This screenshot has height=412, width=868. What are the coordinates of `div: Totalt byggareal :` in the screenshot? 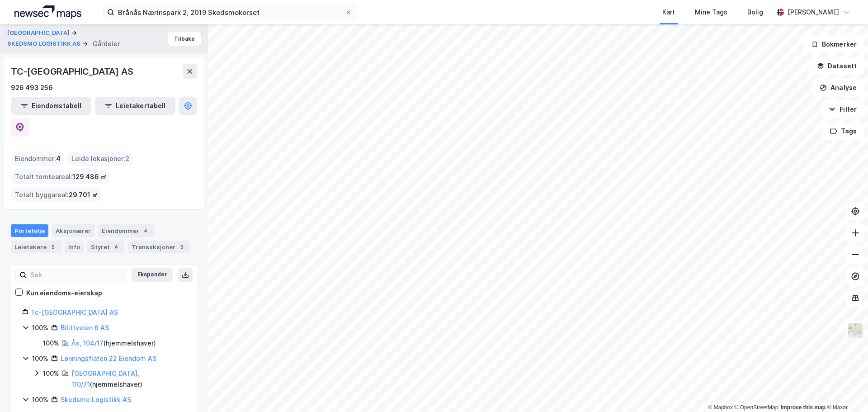 It's located at (57, 195).